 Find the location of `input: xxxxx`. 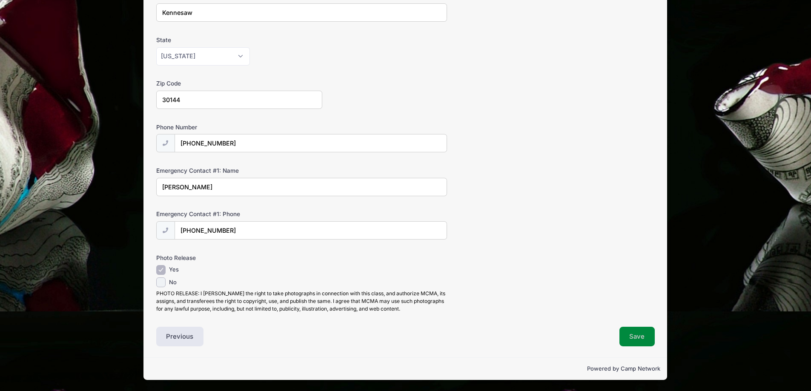

input: xxxxx is located at coordinates (239, 100).